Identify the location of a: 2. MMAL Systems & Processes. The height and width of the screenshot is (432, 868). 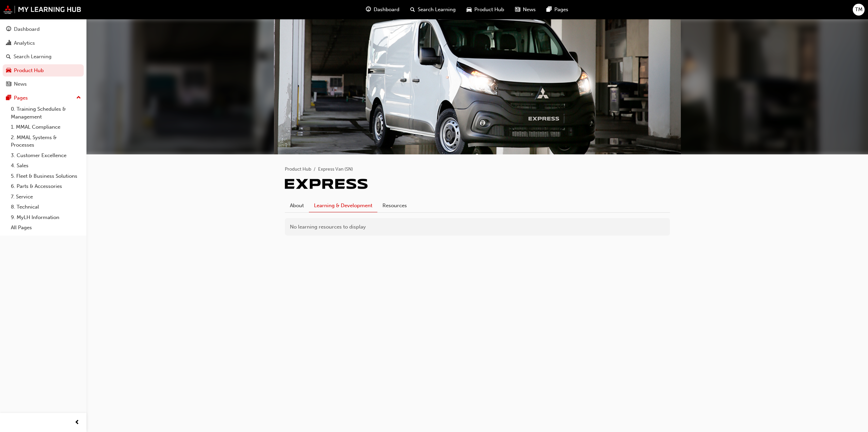
(46, 141).